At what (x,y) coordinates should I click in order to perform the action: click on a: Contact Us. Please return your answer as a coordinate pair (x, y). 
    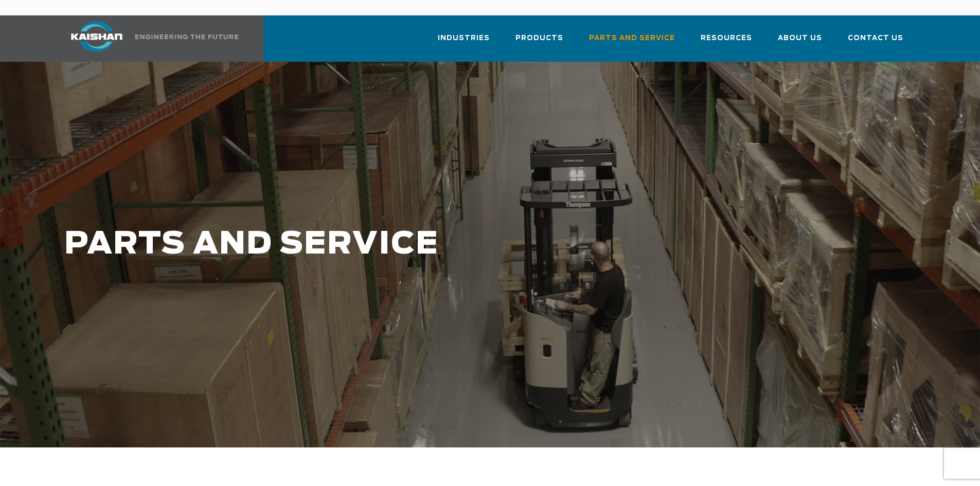
    Looking at the image, I should click on (875, 42).